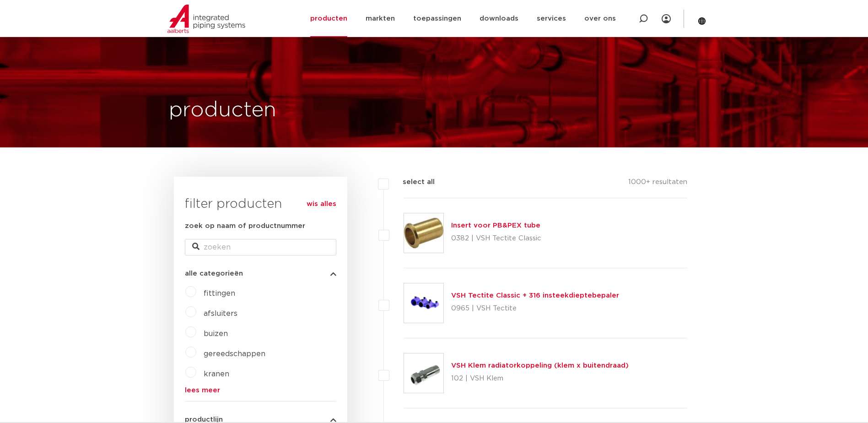 The height and width of the screenshot is (423, 868). I want to click on span: afsluiters, so click(221, 313).